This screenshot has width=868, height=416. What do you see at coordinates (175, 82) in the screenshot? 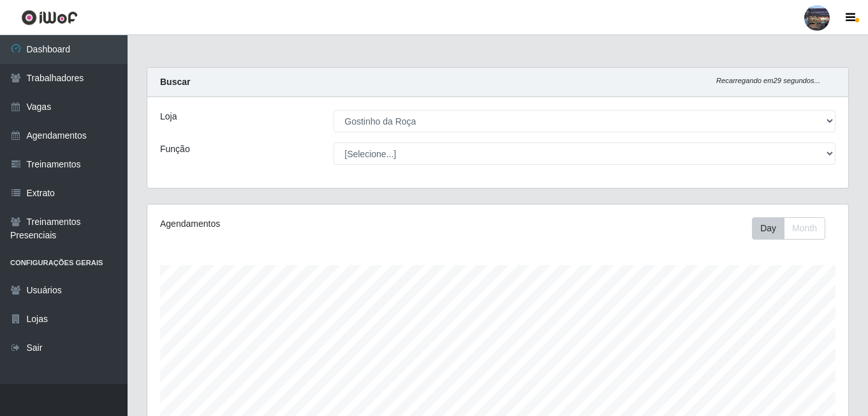
I see `strong: Buscar` at bounding box center [175, 82].